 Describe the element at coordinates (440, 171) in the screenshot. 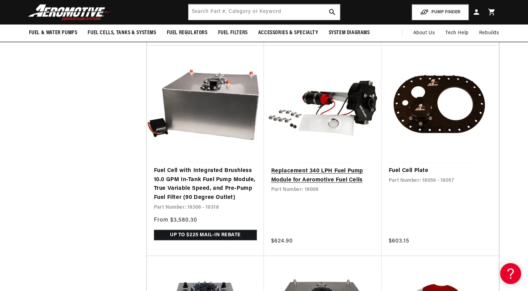

I see `a: Fuel Cell Plate` at that location.